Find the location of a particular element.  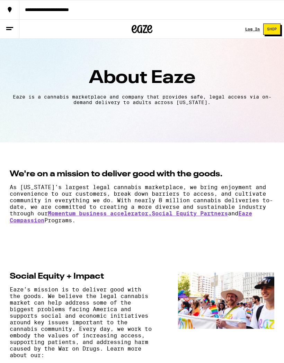

a: Eaze Compassion is located at coordinates (131, 217).